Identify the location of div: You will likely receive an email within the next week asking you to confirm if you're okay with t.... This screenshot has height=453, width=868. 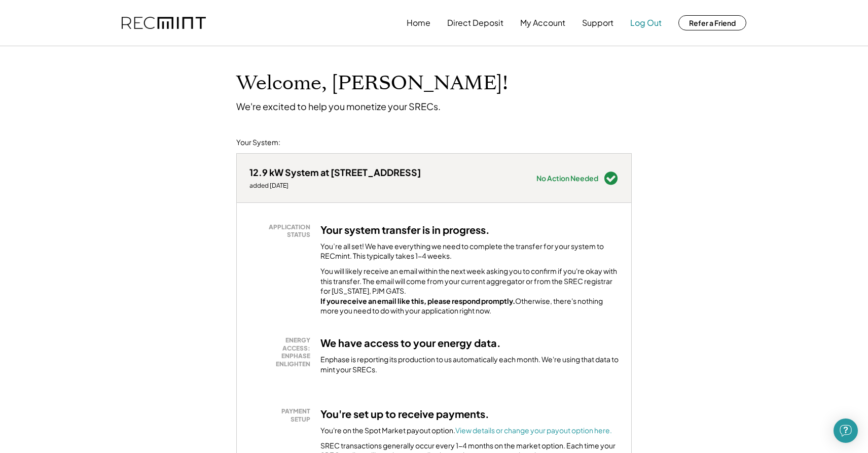
(469, 291).